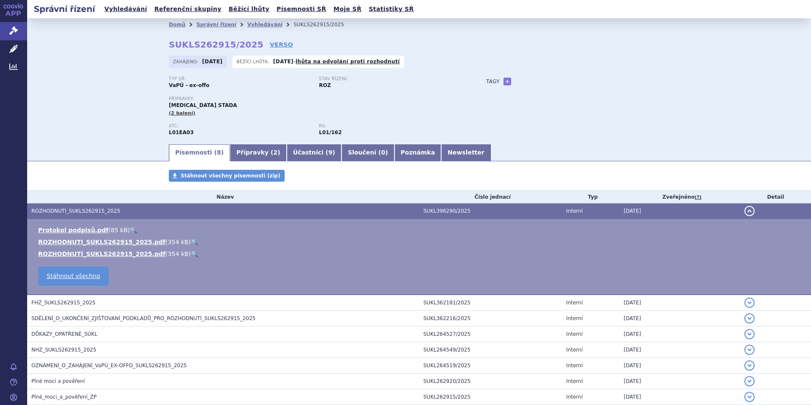 The image size is (811, 405). Describe the element at coordinates (199, 153) in the screenshot. I see `a: Písemnosti (8)` at that location.